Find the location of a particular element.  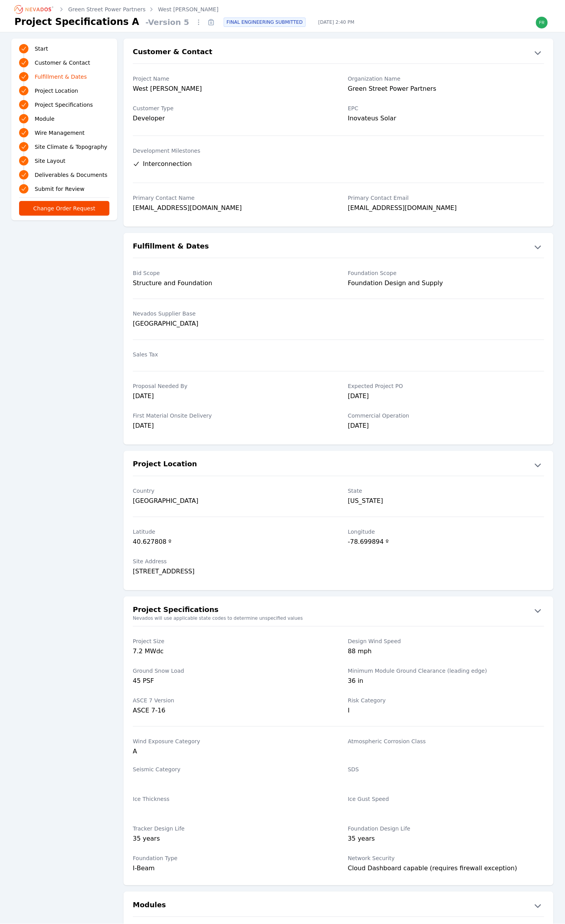

nav: Progress is located at coordinates (64, 119).